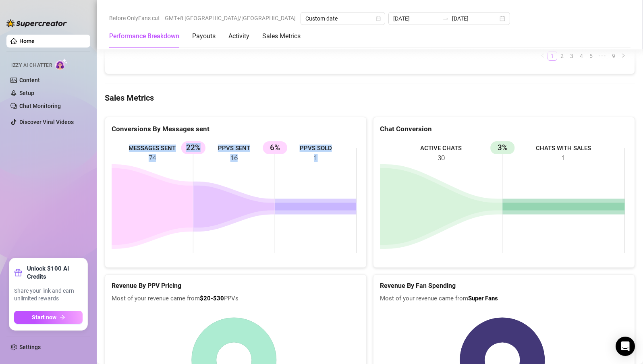  What do you see at coordinates (613, 56) in the screenshot?
I see `a: 9` at bounding box center [613, 56].